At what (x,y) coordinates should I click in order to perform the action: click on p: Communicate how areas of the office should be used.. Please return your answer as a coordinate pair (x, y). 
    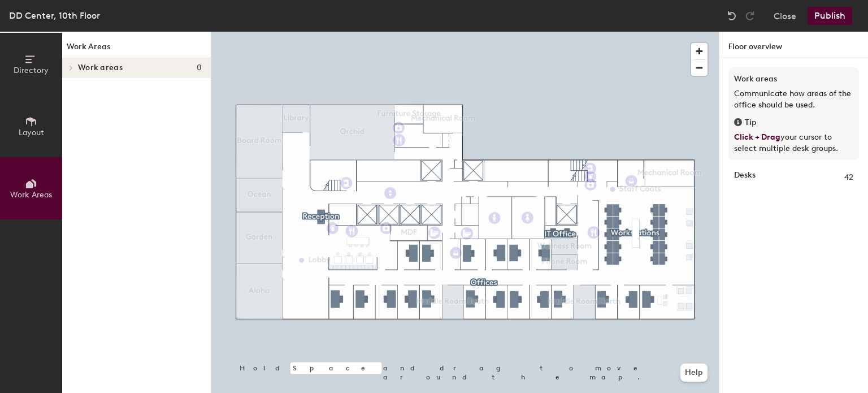
    Looking at the image, I should click on (793, 100).